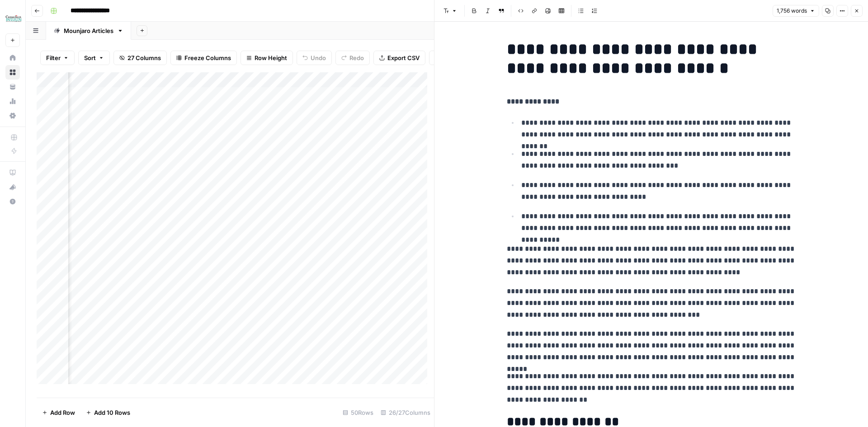 This screenshot has height=427, width=868. Describe the element at coordinates (144, 58) in the screenshot. I see `span: 27 Columns` at that location.